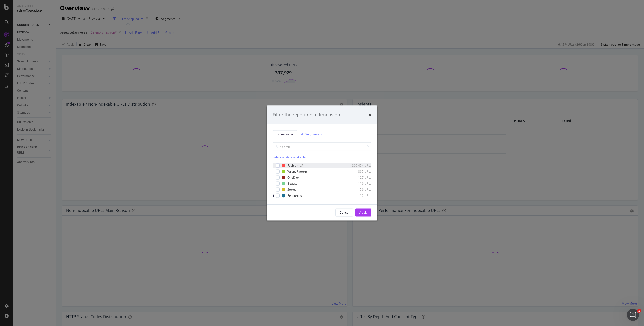 Image resolution: width=644 pixels, height=326 pixels. Describe the element at coordinates (312, 134) in the screenshot. I see `a: Edit Segmentation` at that location.